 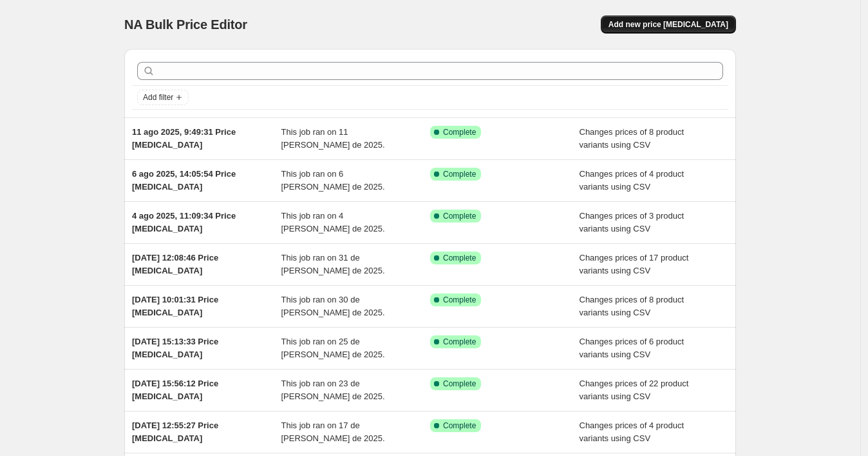 I want to click on span: NA Bulk Price Editor, so click(x=185, y=24).